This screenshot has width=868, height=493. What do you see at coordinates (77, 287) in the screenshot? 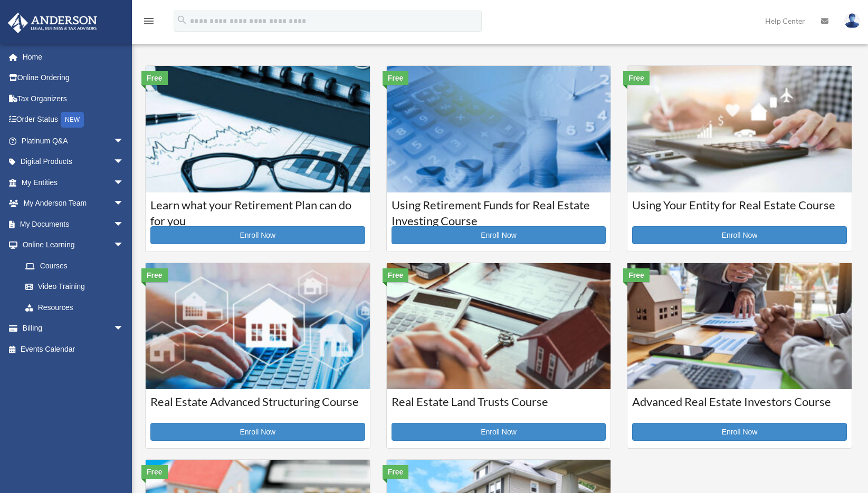
I see `a: Video Training` at bounding box center [77, 287].